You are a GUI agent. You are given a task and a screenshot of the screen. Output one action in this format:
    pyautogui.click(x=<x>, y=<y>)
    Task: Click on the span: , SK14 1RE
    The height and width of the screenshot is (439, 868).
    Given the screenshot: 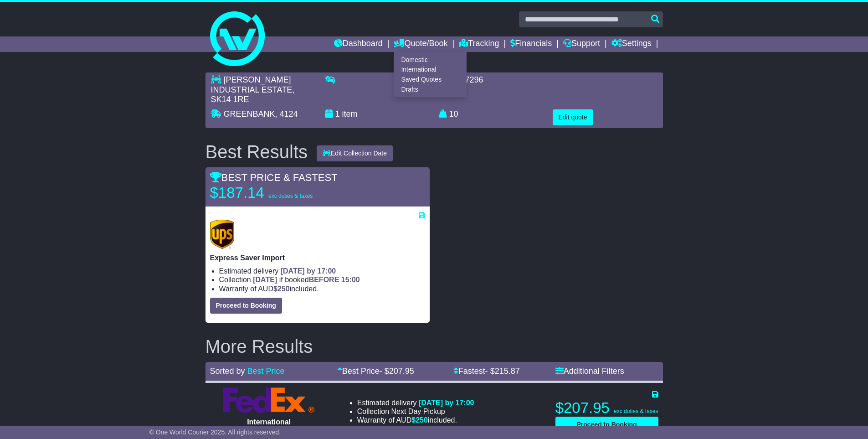 What is the action you would take?
    pyautogui.click(x=253, y=95)
    